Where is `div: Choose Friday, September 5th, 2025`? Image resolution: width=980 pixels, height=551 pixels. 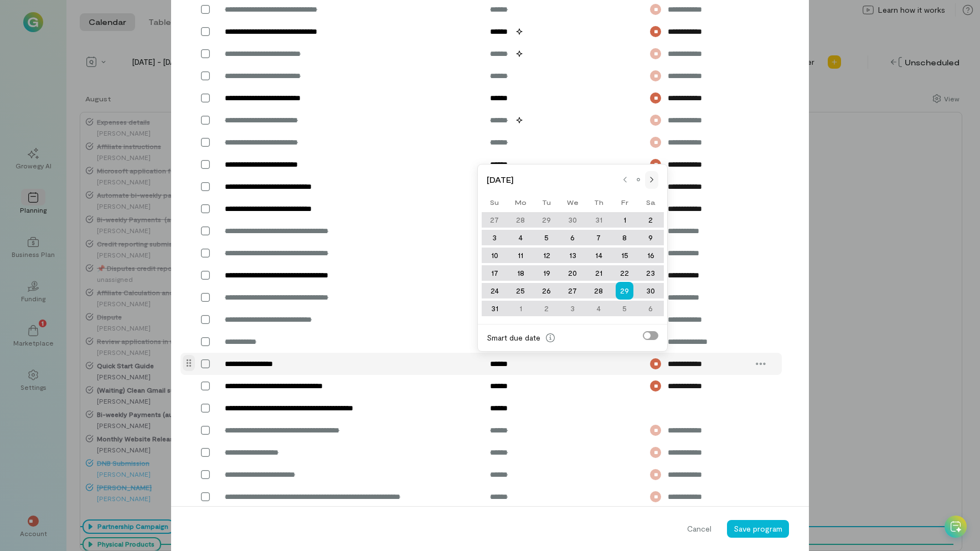
div: Choose Friday, September 5th, 2025 is located at coordinates (625, 308).